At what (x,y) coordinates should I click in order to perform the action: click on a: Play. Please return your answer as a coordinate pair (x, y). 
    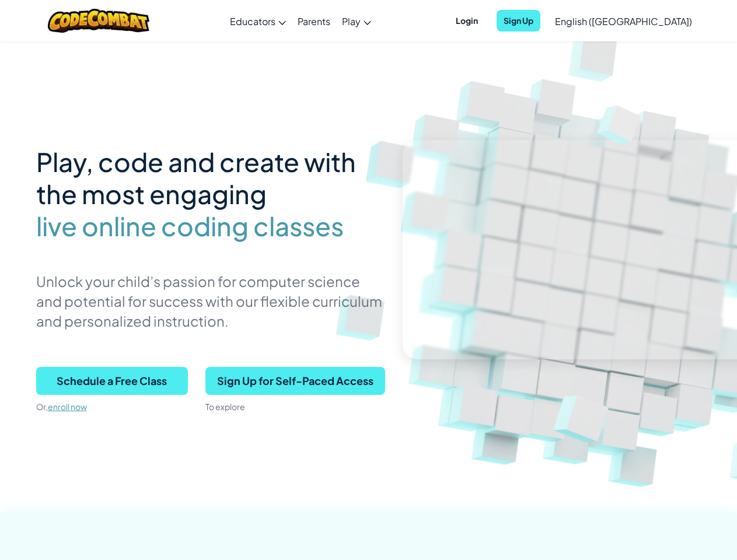
    Looking at the image, I should click on (356, 21).